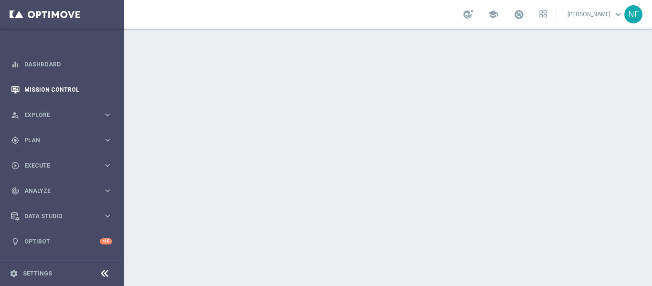 The image size is (652, 286). I want to click on div: Data Studio keyboard_arrow_right, so click(62, 216).